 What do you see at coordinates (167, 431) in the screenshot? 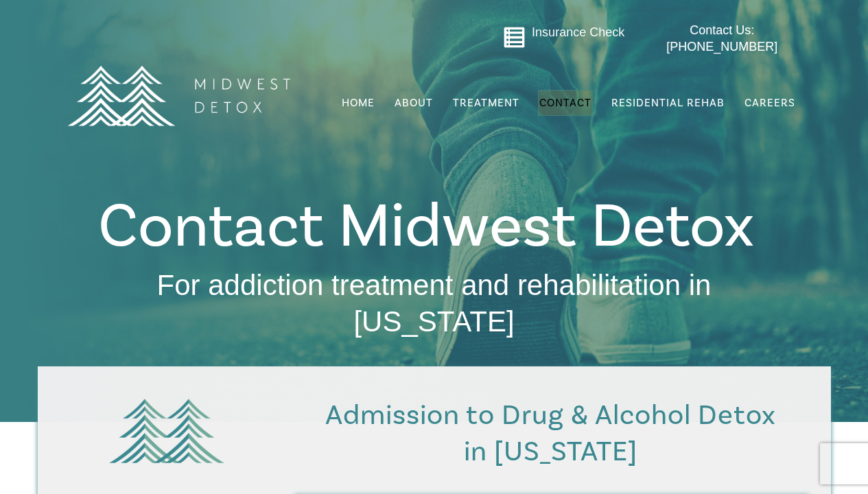
I see `img: green tree logo-01 (1)` at bounding box center [167, 431].